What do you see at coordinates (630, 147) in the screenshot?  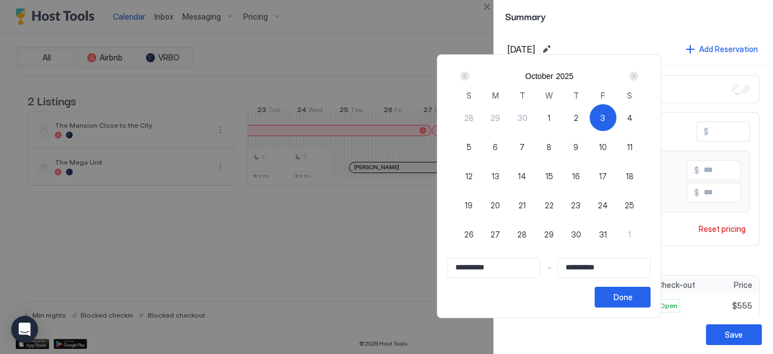 I see `span: 11` at bounding box center [630, 147].